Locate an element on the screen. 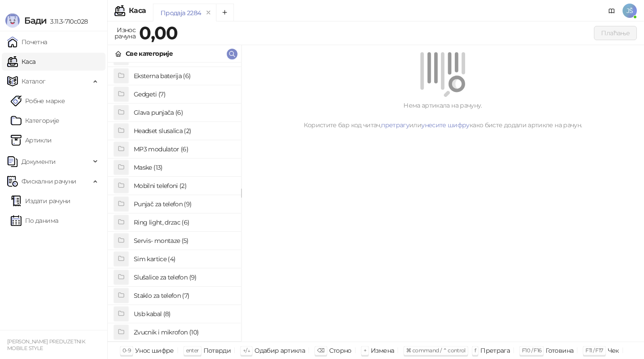 The height and width of the screenshot is (359, 644). a: Почетна is located at coordinates (27, 42).